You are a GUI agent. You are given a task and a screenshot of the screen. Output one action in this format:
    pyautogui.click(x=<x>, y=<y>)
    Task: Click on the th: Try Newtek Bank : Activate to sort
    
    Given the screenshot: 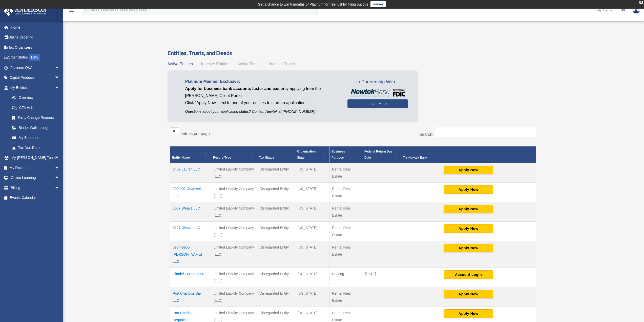 What is the action you would take?
    pyautogui.click(x=468, y=155)
    